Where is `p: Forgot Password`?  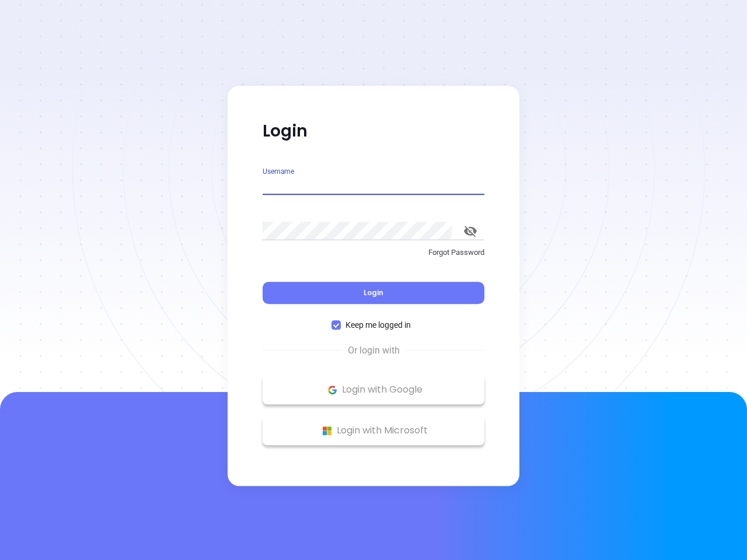
p: Forgot Password is located at coordinates (374, 252).